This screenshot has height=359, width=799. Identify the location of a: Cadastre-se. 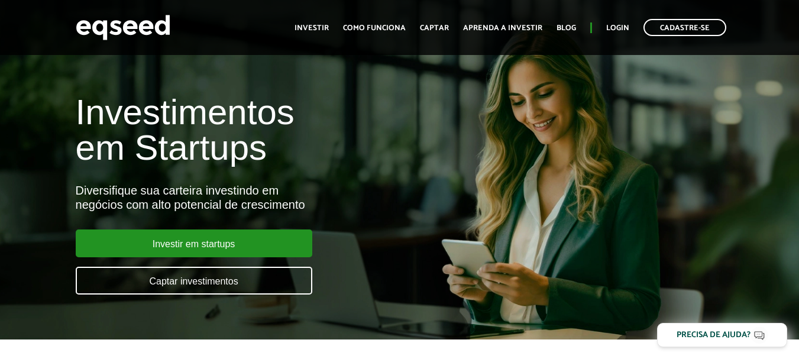
(685, 27).